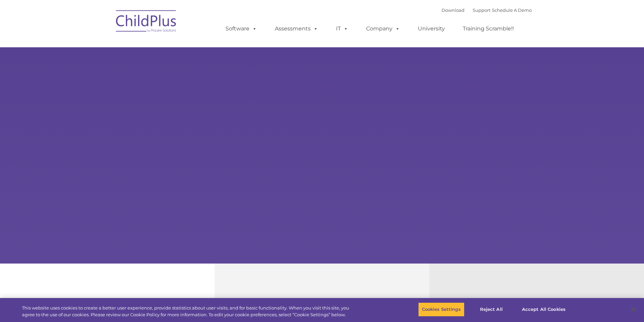 This screenshot has width=644, height=322. I want to click on div: This website uses cookies to create a better user experience, provide statistics about user visit..., so click(188, 311).